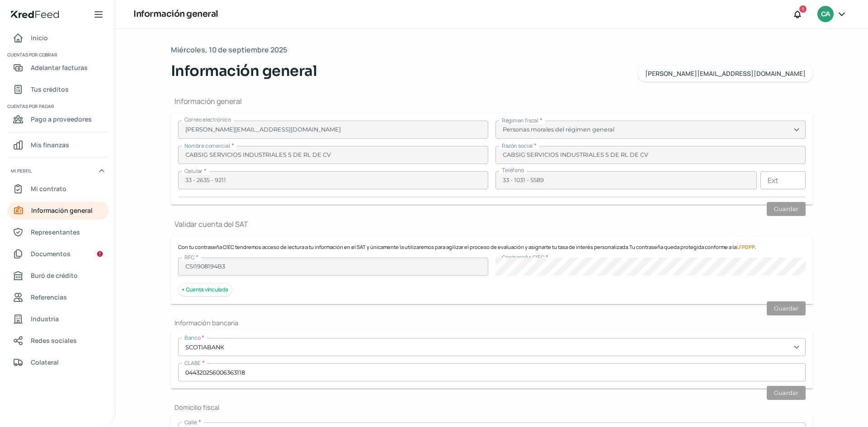  I want to click on span: Pago a proveedores, so click(61, 118).